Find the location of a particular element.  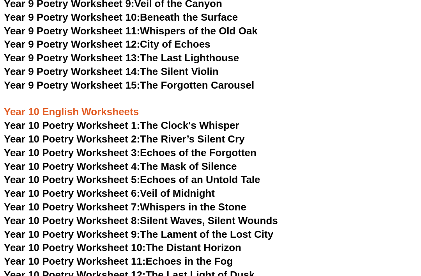

a: Year 10 Poetry Worksheet 4:The Mask of Silence is located at coordinates (120, 166).